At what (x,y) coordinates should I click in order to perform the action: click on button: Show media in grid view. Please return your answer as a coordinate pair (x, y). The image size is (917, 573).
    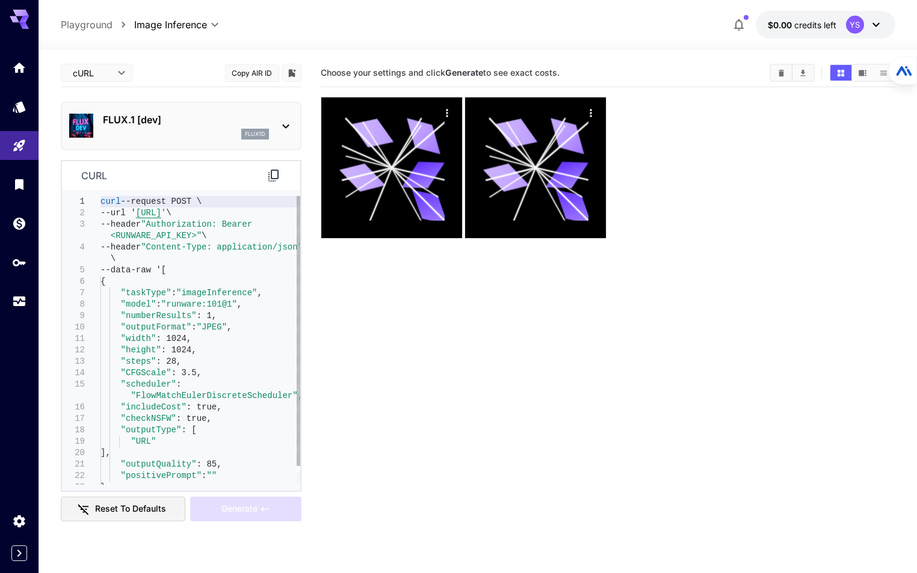
    Looking at the image, I should click on (840, 73).